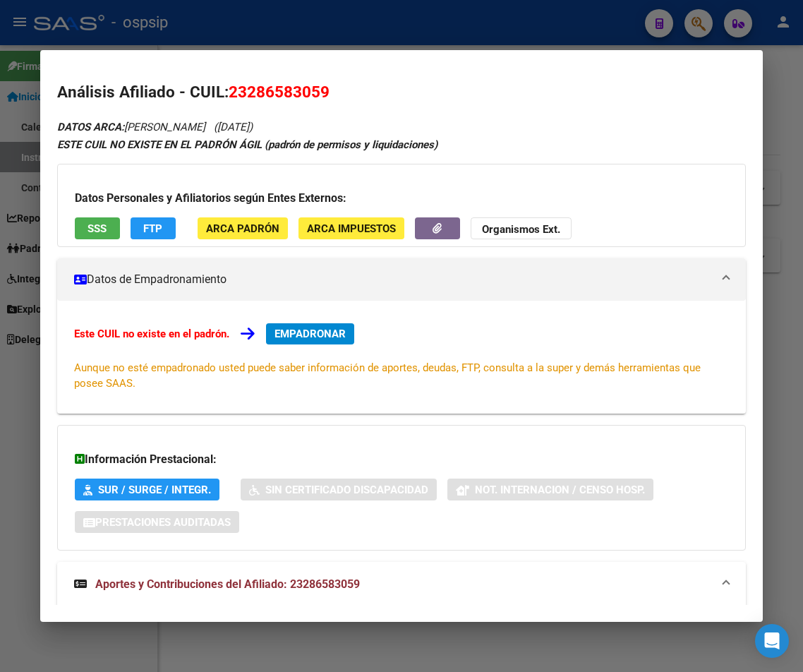 This screenshot has height=672, width=803. Describe the element at coordinates (151, 334) in the screenshot. I see `strong: Este CUIL no existe en el padrón.` at that location.